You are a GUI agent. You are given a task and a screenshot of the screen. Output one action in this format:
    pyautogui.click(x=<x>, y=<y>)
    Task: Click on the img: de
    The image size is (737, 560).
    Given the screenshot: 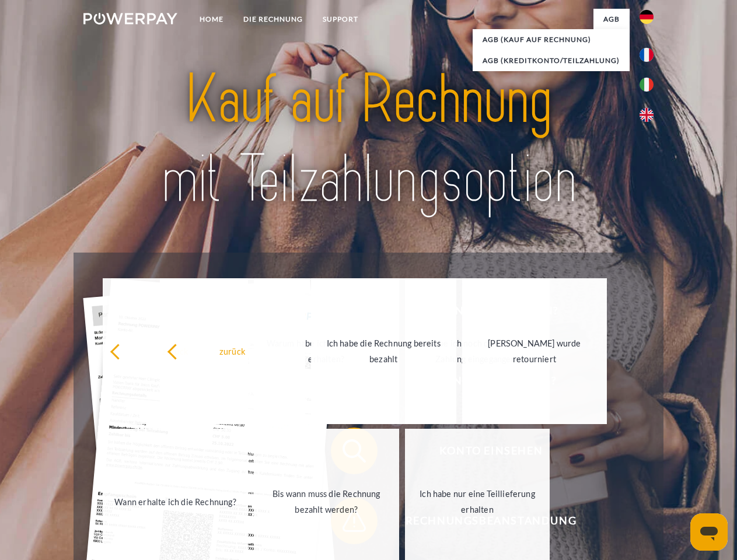 What is the action you would take?
    pyautogui.click(x=647, y=17)
    